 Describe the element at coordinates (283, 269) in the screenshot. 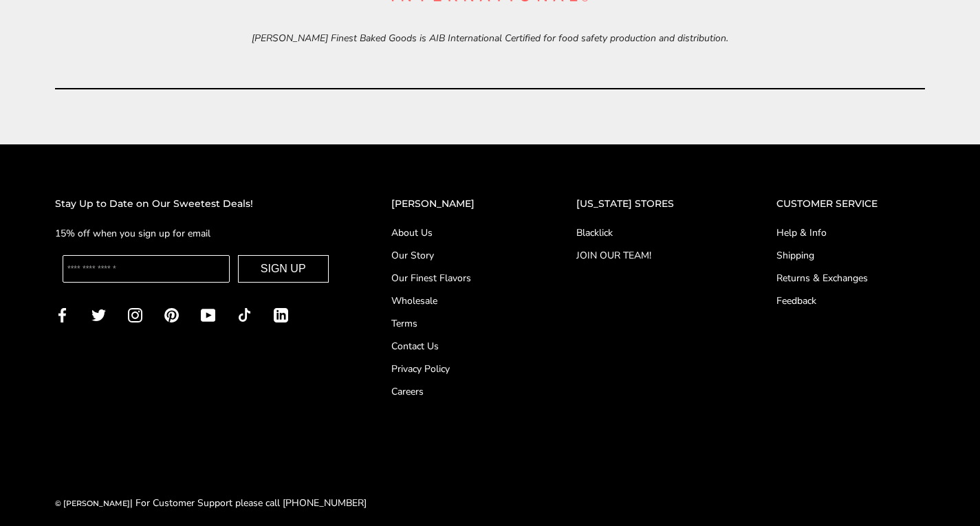

I see `button: SIGN UP` at that location.